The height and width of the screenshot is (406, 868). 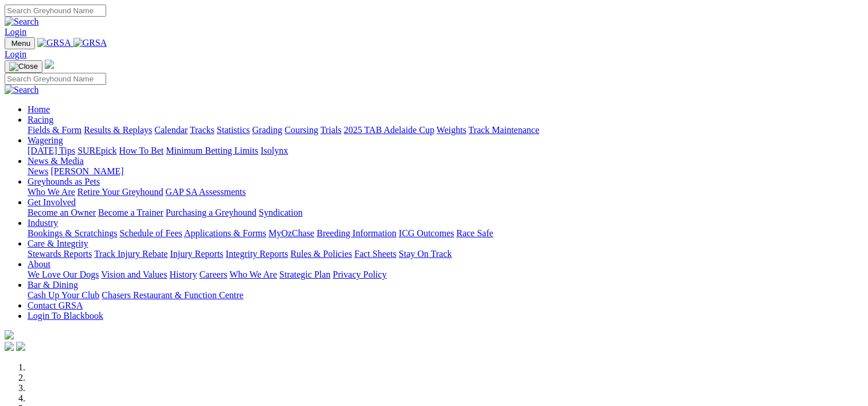 I want to click on a: Fact Sheets, so click(x=376, y=253).